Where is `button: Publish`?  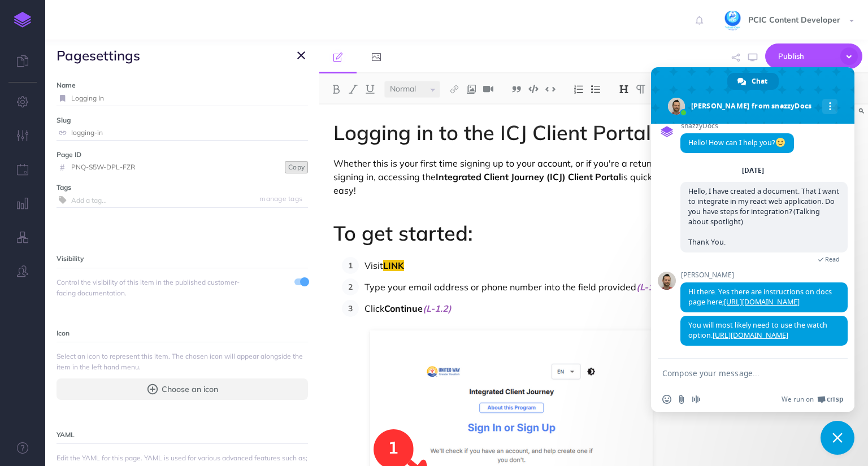
button: Publish is located at coordinates (814, 56).